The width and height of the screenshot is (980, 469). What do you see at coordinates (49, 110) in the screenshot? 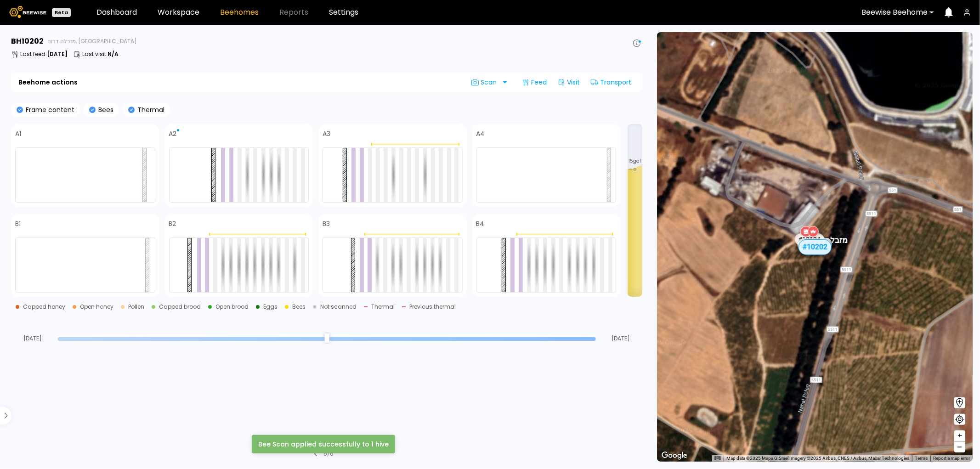
I see `p: Frame content` at bounding box center [49, 110].